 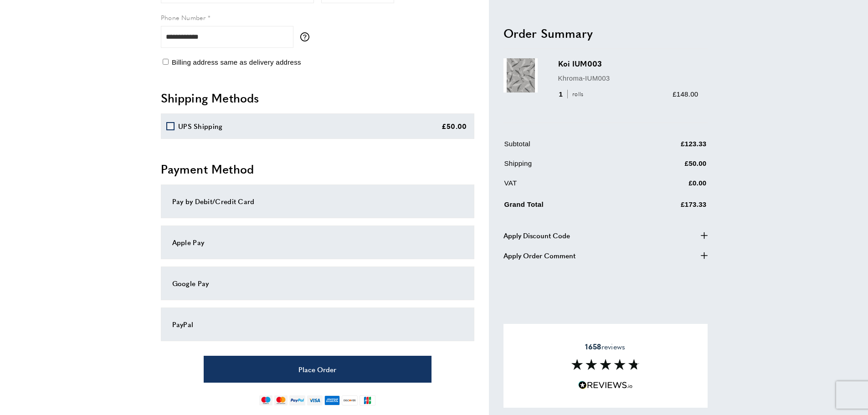 I want to click on span: Apply Order Comment, so click(x=540, y=255).